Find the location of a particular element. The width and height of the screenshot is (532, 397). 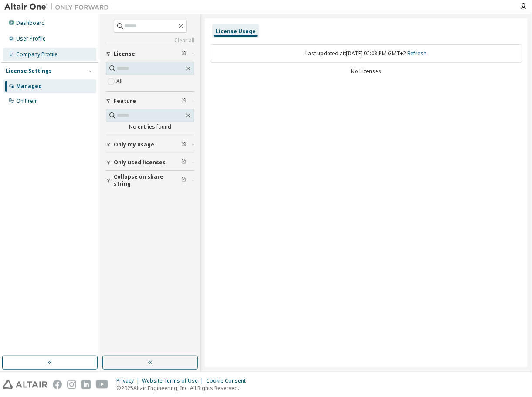

div: License Settings is located at coordinates (29, 71).